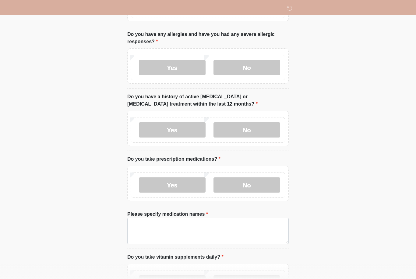 The width and height of the screenshot is (416, 279). I want to click on label: Do you have any allergies and have you had any severe allergic responses?, so click(208, 38).